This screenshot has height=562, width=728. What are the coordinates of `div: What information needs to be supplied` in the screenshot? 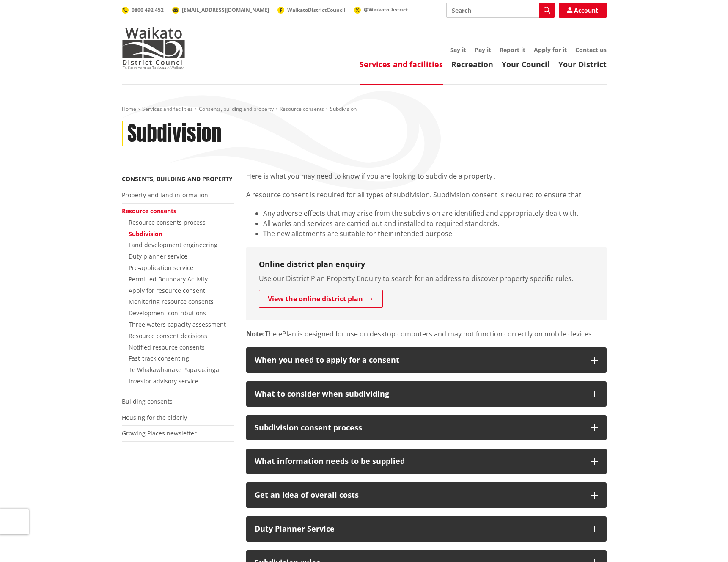 It's located at (419, 461).